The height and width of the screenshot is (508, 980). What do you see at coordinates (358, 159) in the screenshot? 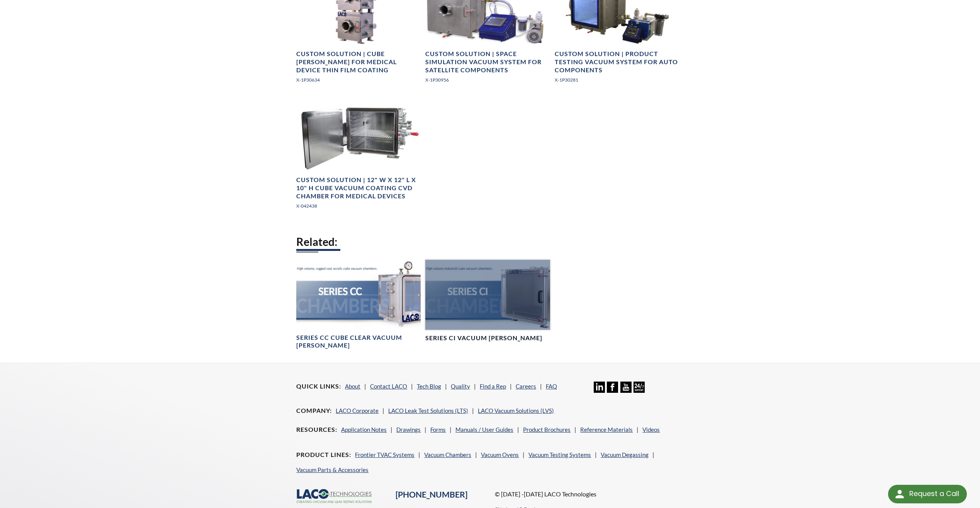
I see `a: Electropolished CVD Cube Chamber - Inside Shelf, front viewCustom Solution | 12" W x 12" L x 10" ...` at bounding box center [358, 159].